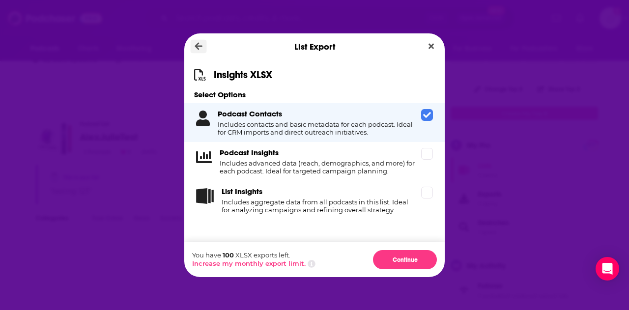 Image resolution: width=629 pixels, height=310 pixels. I want to click on button: Increase my monthly export limit., so click(249, 263).